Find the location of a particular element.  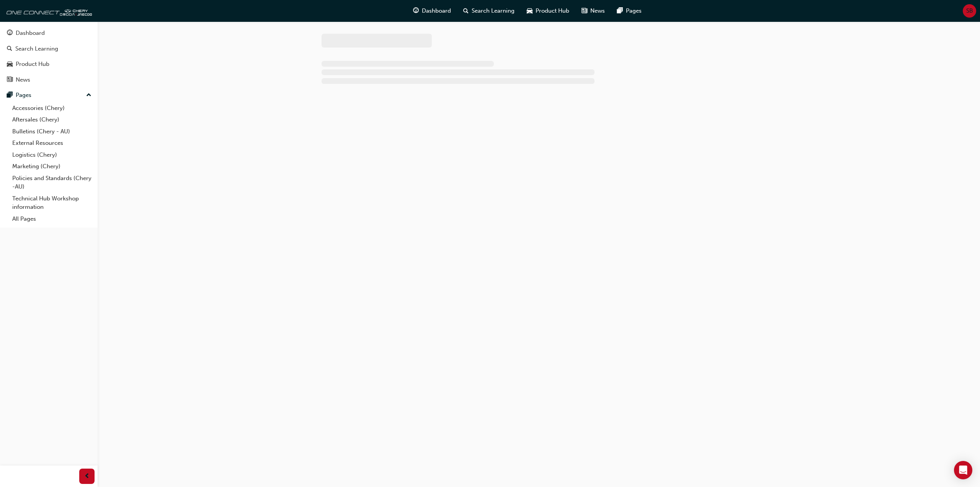

span: Pages is located at coordinates (633, 11).